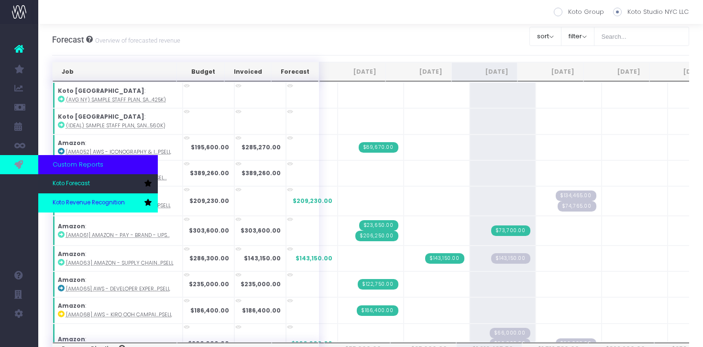 This screenshot has height=347, width=703. I want to click on small: Overview of forecasted revenue, so click(136, 40).